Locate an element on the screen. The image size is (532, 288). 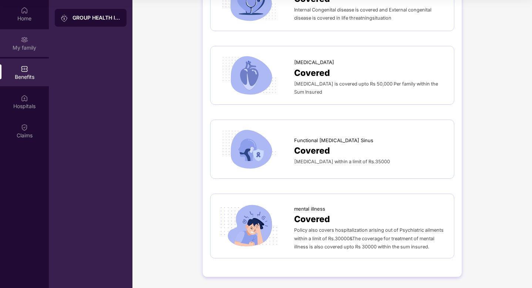
span: Internal Congenital disease is covered and External congenital disease is covered in life threatn... is located at coordinates (363, 14).